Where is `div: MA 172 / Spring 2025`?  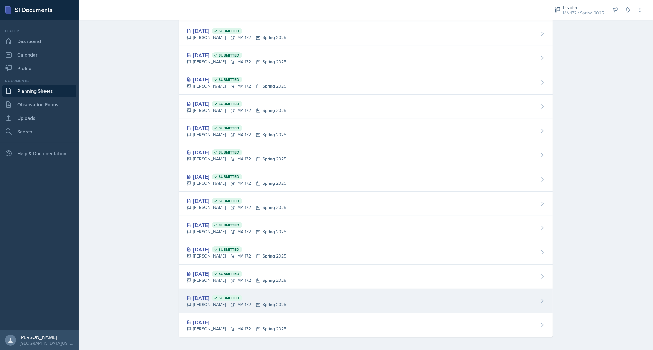
div: MA 172 / Spring 2025 is located at coordinates (584, 13).